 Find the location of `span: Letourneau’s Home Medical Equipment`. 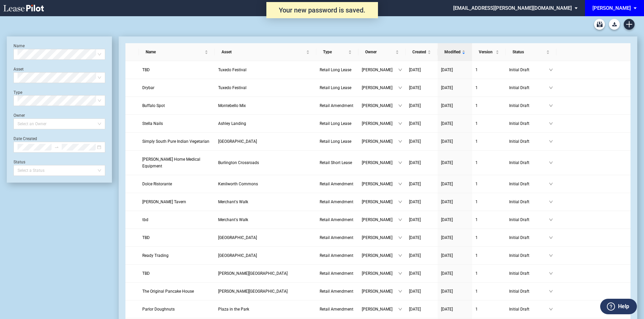

span: Letourneau’s Home Medical Equipment is located at coordinates (171, 163).